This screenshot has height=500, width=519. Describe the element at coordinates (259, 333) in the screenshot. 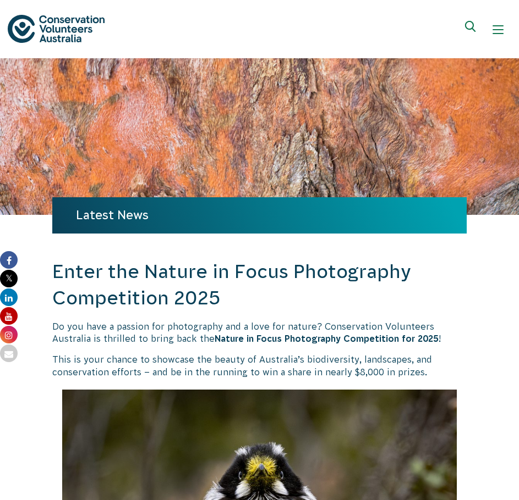

I see `p: Do you have a passion for photography and a love for nature? Conservation Volunteers Australia is...` at that location.